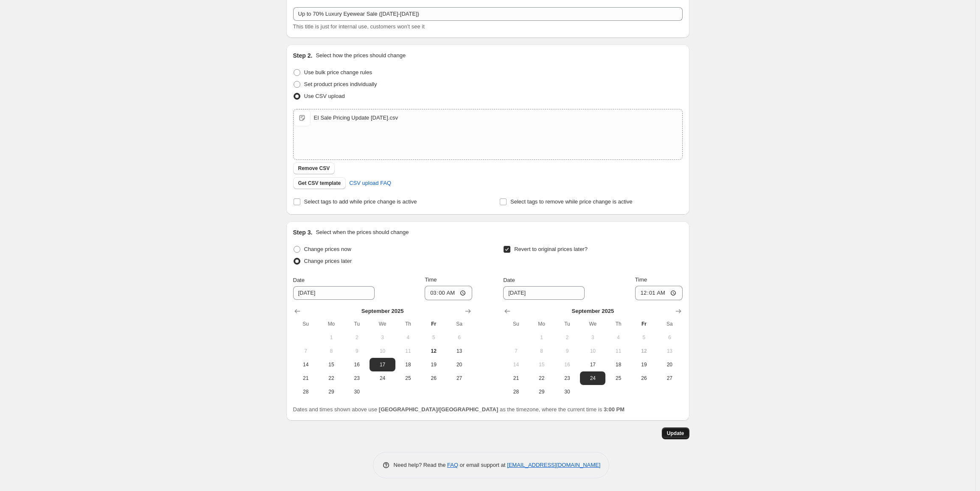 Image resolution: width=980 pixels, height=491 pixels. What do you see at coordinates (382, 337) in the screenshot?
I see `button: Wednesday September 3 2025` at bounding box center [382, 337].